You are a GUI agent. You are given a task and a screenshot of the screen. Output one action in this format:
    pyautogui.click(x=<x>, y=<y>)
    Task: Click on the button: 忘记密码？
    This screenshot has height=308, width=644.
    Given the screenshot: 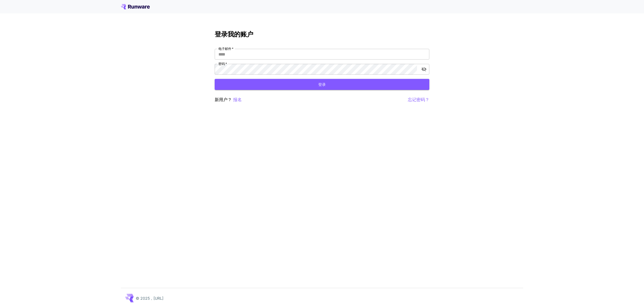 What is the action you would take?
    pyautogui.click(x=418, y=99)
    